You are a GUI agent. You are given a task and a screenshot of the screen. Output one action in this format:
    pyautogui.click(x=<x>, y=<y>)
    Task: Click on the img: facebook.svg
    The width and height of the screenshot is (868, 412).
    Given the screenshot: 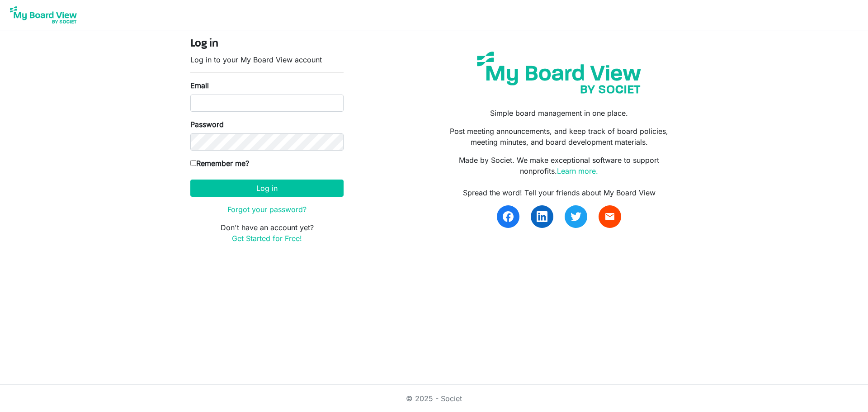 What is the action you would take?
    pyautogui.click(x=508, y=217)
    